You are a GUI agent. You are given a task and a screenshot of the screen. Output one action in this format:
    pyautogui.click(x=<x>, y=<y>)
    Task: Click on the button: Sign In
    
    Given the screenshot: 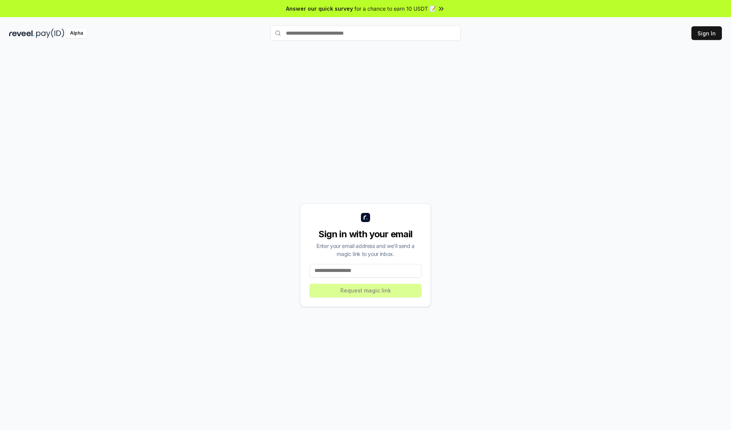 What is the action you would take?
    pyautogui.click(x=707, y=33)
    